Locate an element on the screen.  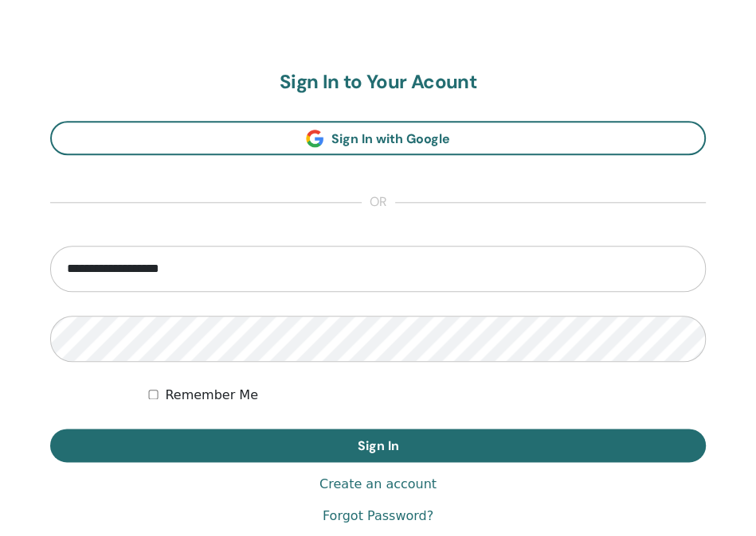
a: Create an account is located at coordinates (377, 485).